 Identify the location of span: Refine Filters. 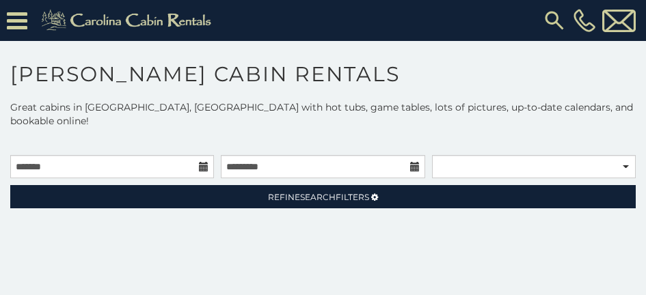
(319, 197).